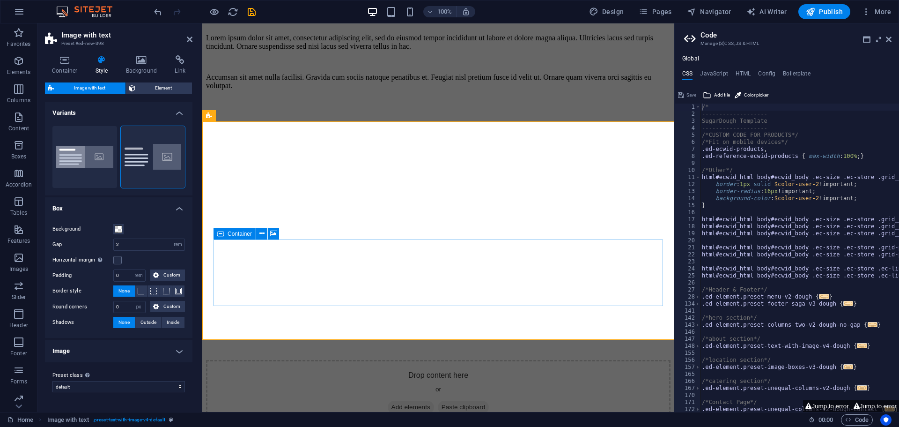 The image size is (899, 427). Describe the element at coordinates (83, 229) in the screenshot. I see `label: Background` at that location.